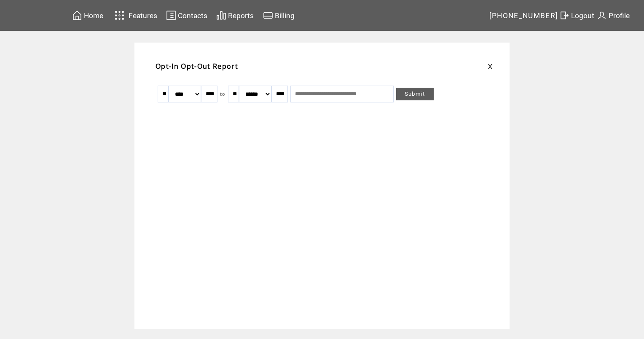 The image size is (644, 339). Describe the element at coordinates (602, 15) in the screenshot. I see `img: profile.svg` at that location.